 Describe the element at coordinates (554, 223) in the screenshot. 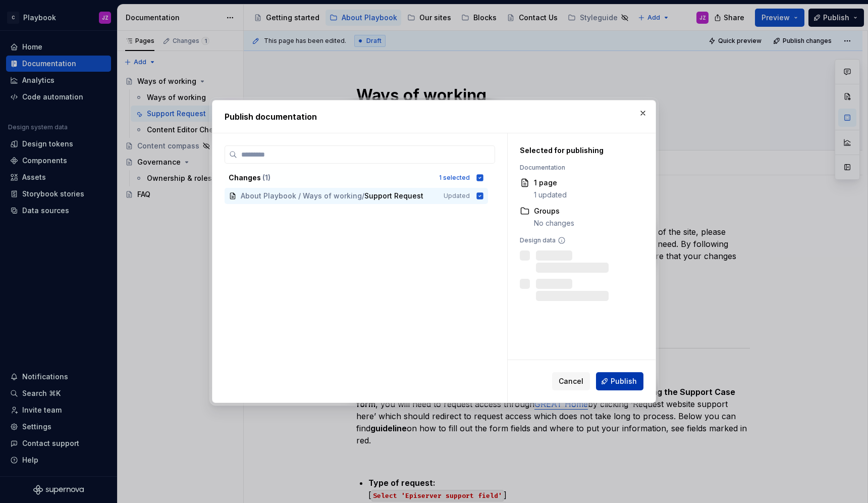

I see `div: No changes` at that location.